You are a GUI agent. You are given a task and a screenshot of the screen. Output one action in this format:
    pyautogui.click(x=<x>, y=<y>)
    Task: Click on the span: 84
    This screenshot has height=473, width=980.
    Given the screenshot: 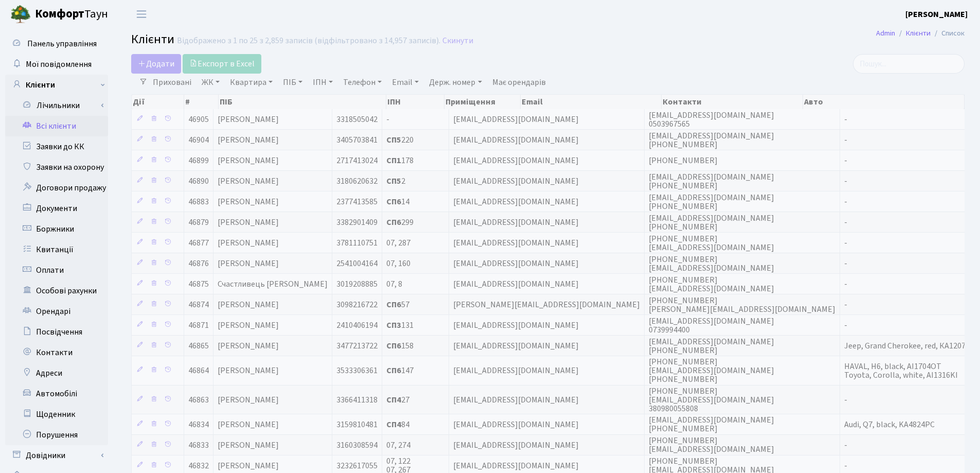 What is the action you would take?
    pyautogui.click(x=398, y=425)
    